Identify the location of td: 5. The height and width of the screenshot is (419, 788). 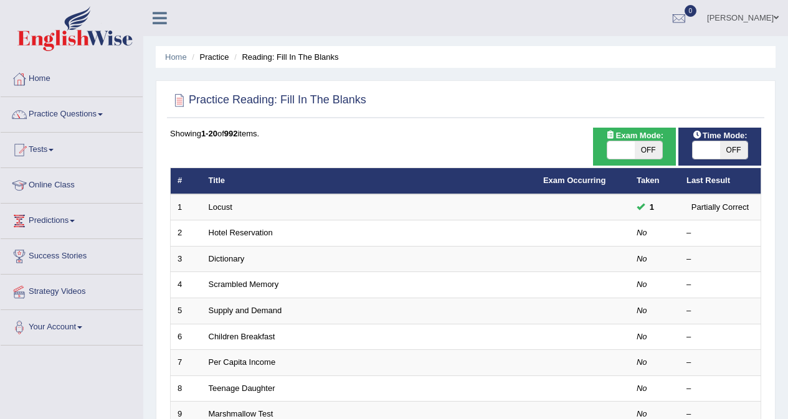
(186, 311).